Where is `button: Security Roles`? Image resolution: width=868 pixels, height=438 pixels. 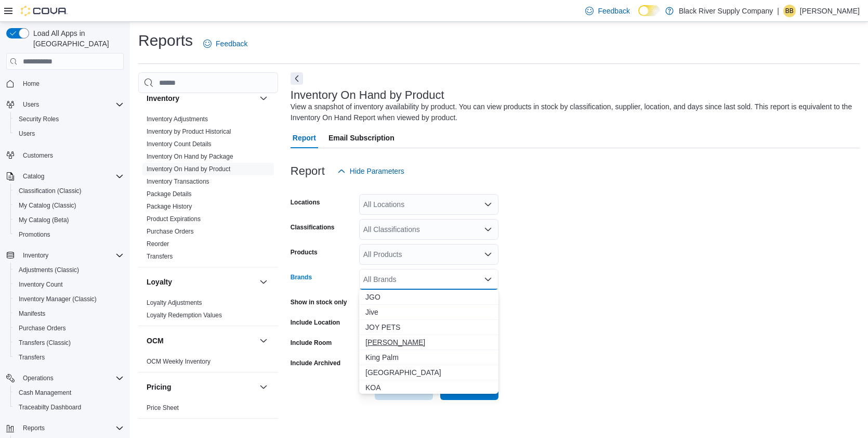 button: Security Roles is located at coordinates (69, 119).